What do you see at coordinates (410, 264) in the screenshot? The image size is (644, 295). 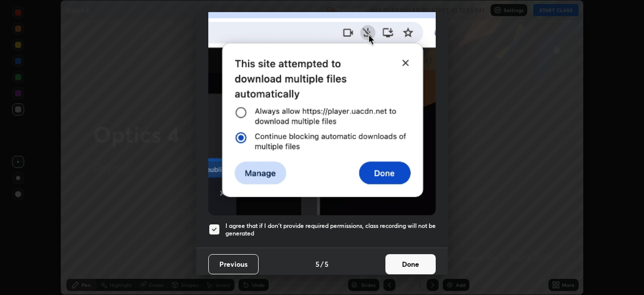 I see `button: Done` at bounding box center [410, 264].